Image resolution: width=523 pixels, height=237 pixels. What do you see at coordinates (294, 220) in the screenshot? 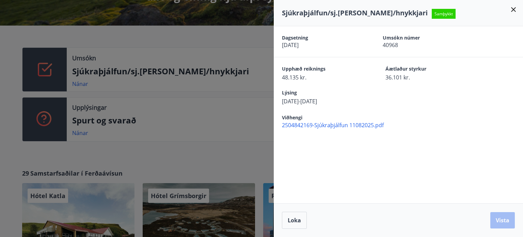
I see `span: Loka` at bounding box center [294, 220].